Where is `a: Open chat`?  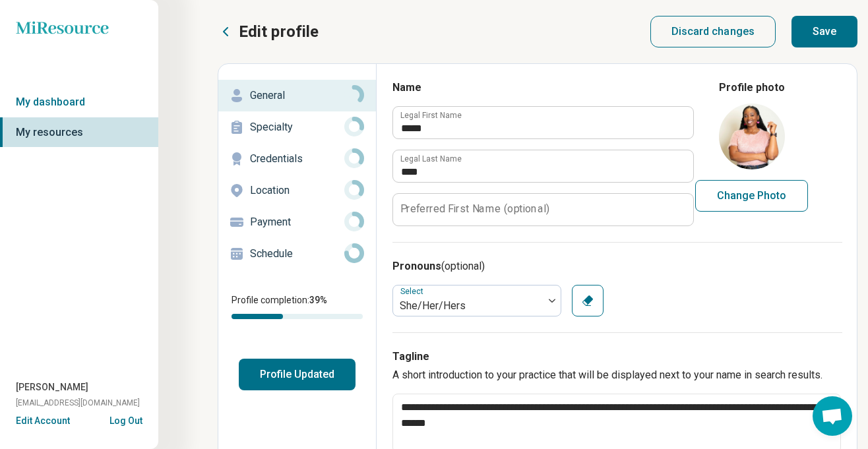
a: Open chat is located at coordinates (832, 417).